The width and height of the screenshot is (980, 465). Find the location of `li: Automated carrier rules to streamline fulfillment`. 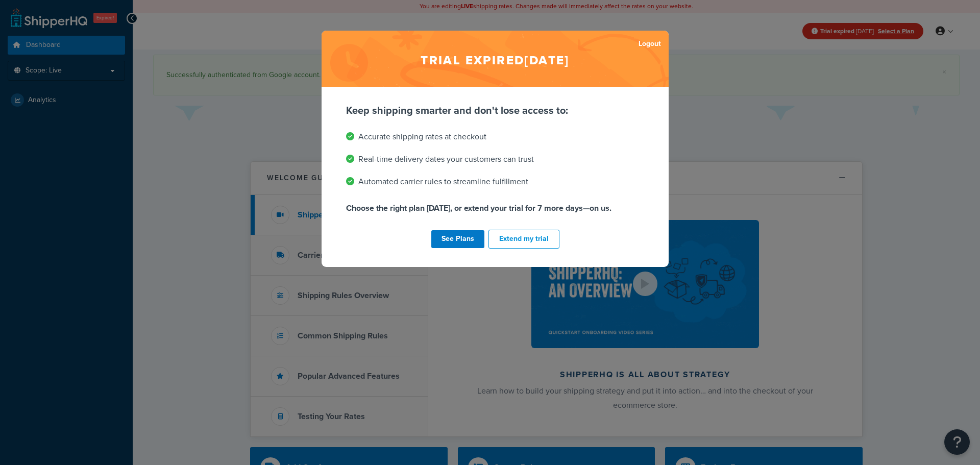

li: Automated carrier rules to streamline fulfillment is located at coordinates (495, 182).